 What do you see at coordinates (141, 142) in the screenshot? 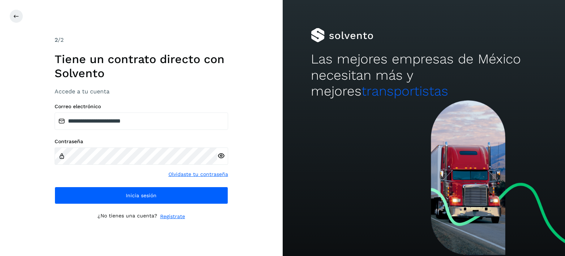
I see `label: Contraseña` at bounding box center [141, 142].